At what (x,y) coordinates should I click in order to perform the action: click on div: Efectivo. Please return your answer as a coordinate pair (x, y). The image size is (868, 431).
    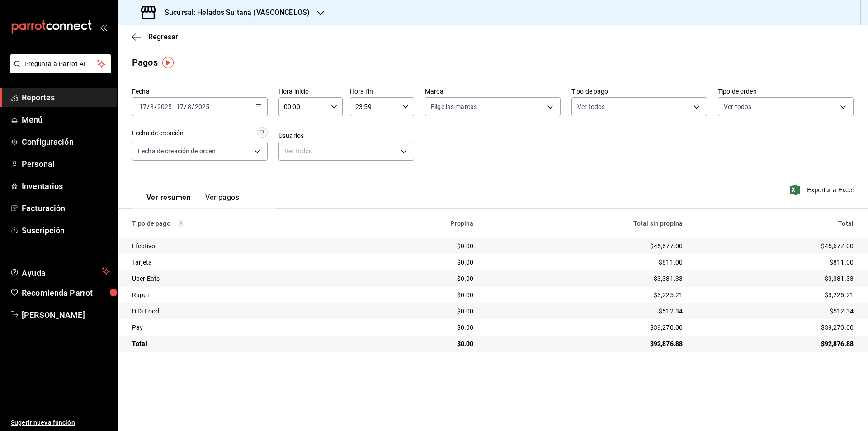
    Looking at the image, I should click on (241, 246).